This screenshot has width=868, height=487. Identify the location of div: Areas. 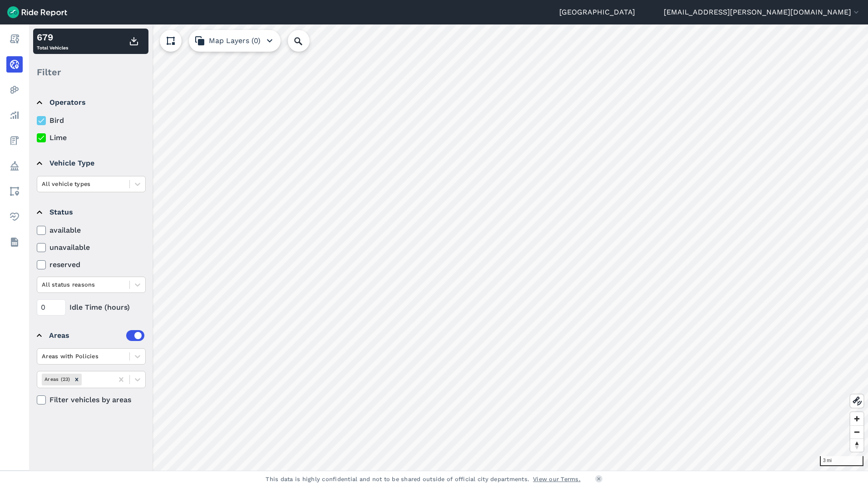
(96, 335).